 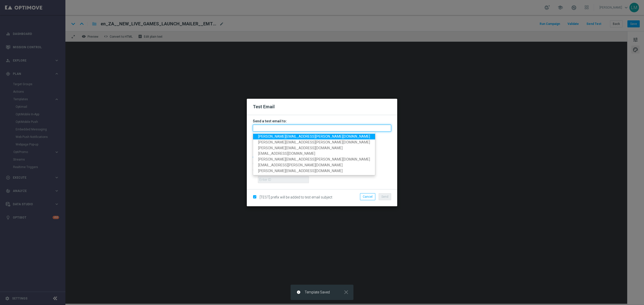 What do you see at coordinates (322, 107) in the screenshot?
I see `h2: Test Email` at bounding box center [322, 107].